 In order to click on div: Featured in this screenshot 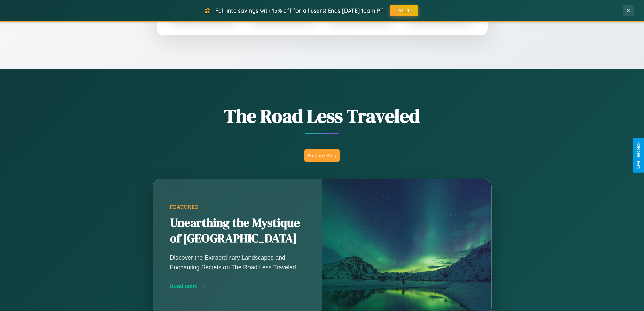, I will do `click(238, 207)`.